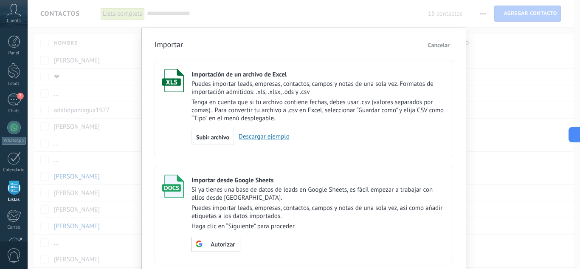 This screenshot has height=269, width=580. What do you see at coordinates (318, 212) in the screenshot?
I see `p: Puedes importar leads, empresas, contactos, campos y notas de una sola vez, así como añadir etiqu...` at bounding box center [318, 212].